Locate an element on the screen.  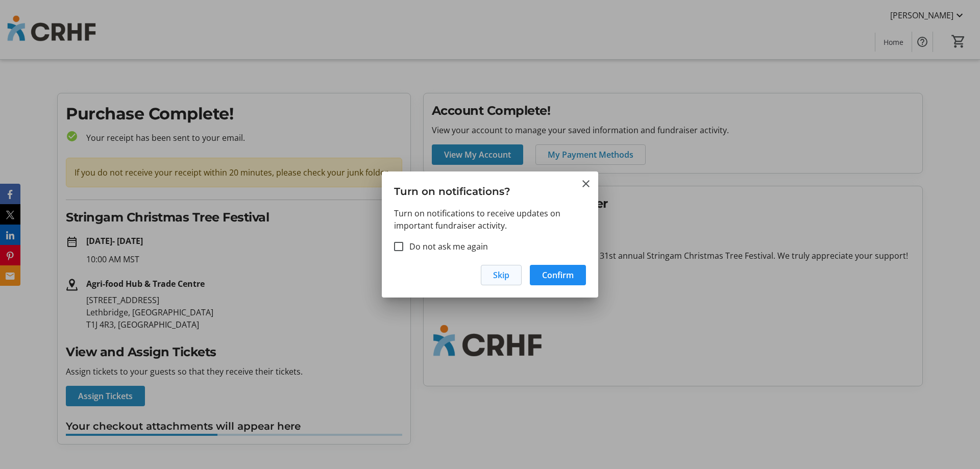
button: Skip is located at coordinates (502, 275).